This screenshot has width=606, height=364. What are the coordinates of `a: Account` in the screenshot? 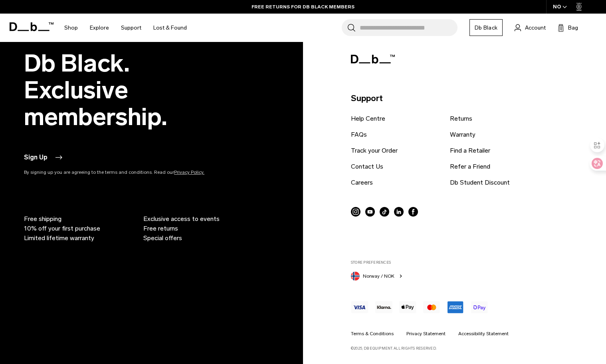 It's located at (530, 27).